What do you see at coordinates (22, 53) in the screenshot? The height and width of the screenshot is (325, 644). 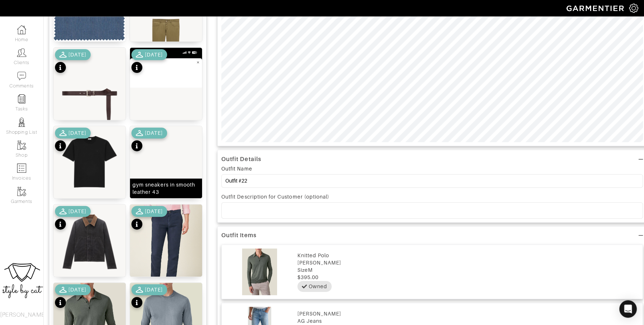 I see `img: clients-icon-6bae9207a08558b7cb47a8932f037763ab4055f8c8b6bfacd5dc20c3e0201464.png` at bounding box center [22, 53].